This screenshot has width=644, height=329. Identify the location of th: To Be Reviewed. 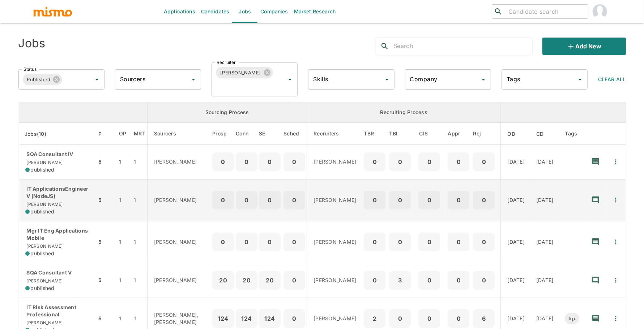
(375, 133).